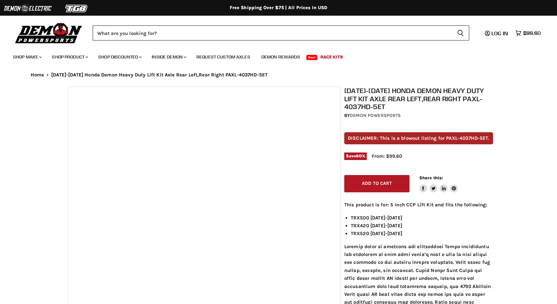  I want to click on span: New!, so click(312, 57).